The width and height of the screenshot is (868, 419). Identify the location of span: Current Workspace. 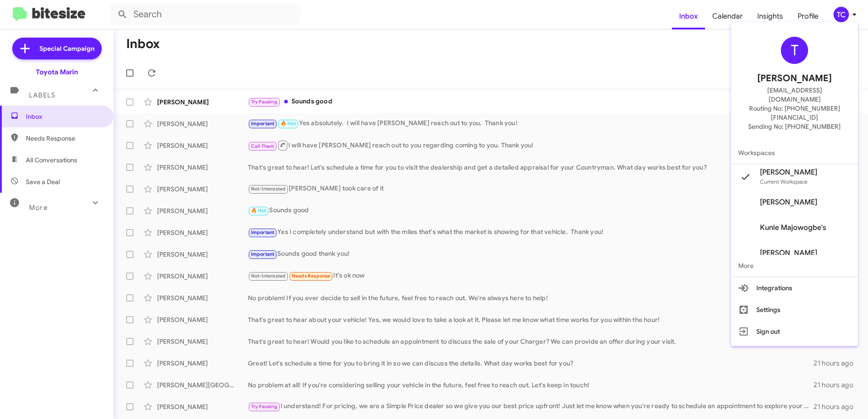
(784, 181).